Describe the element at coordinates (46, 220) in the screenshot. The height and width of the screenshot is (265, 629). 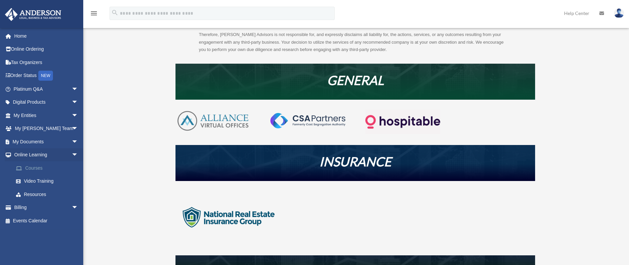
I see `a: Events Calendar` at that location.